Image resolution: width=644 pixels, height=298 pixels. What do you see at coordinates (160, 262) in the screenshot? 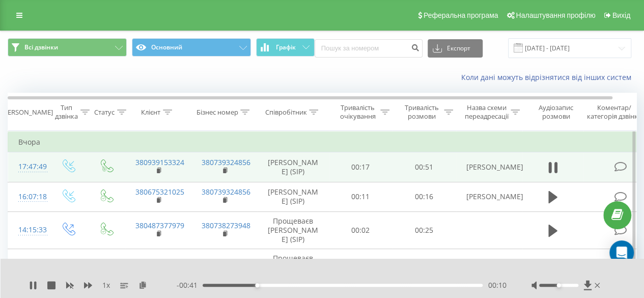
I see `a: 380988285035` at bounding box center [160, 262].